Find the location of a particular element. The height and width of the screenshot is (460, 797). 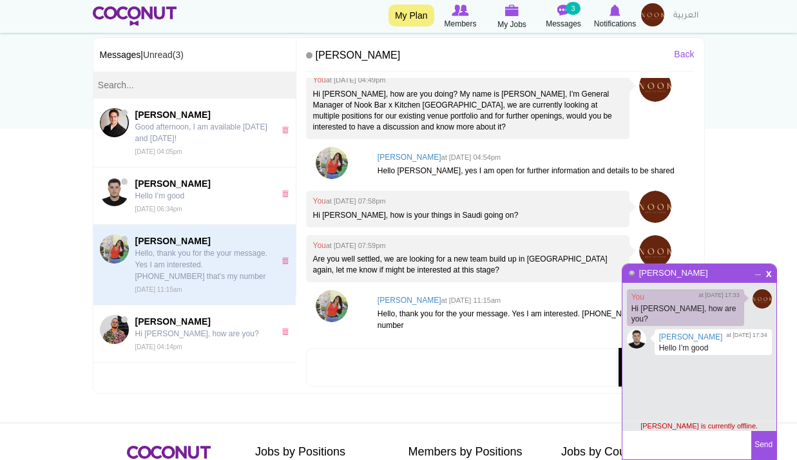

img: My Jobs is located at coordinates (512, 10).